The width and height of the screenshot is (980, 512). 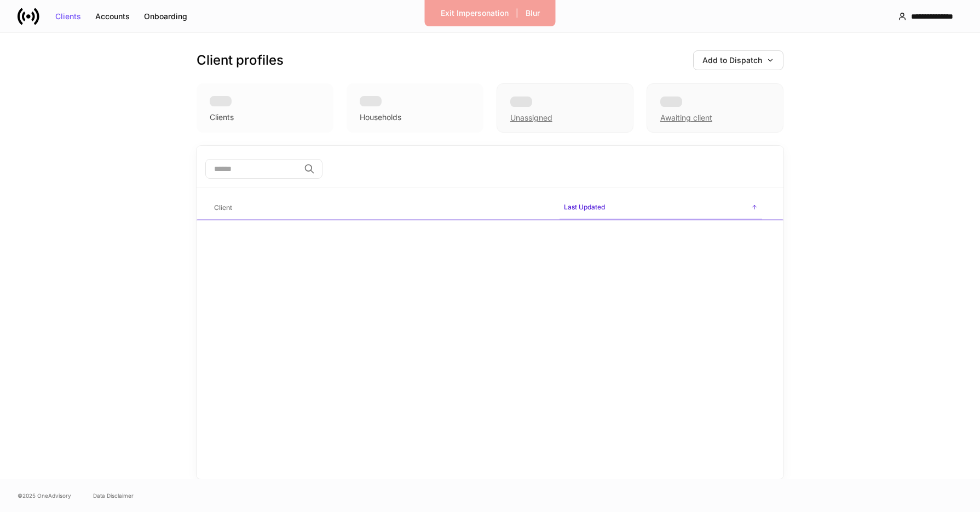 I want to click on span: Client, so click(x=380, y=207).